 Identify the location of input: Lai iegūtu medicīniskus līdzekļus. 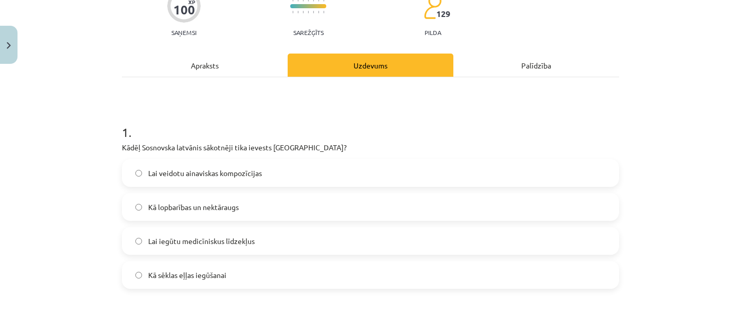
(138, 241).